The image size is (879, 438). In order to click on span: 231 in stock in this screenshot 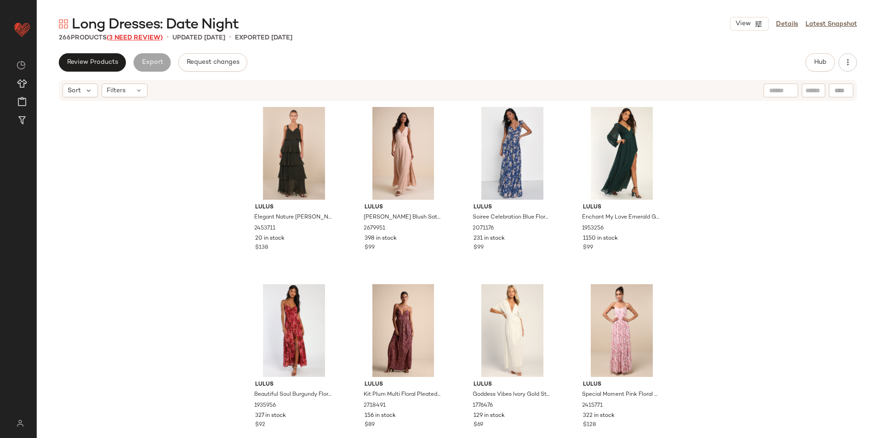, I will do `click(489, 239)`.